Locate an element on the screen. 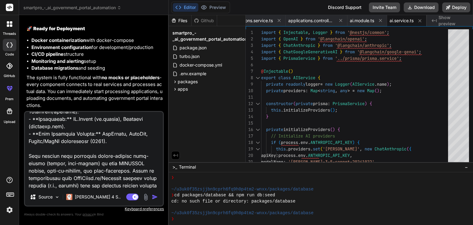  span: cd: no such file or directory: packages/database is located at coordinates (233, 201).